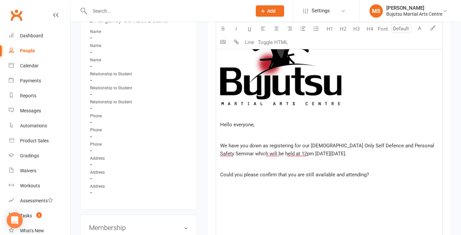  Describe the element at coordinates (270, 11) in the screenshot. I see `button: Add` at that location.